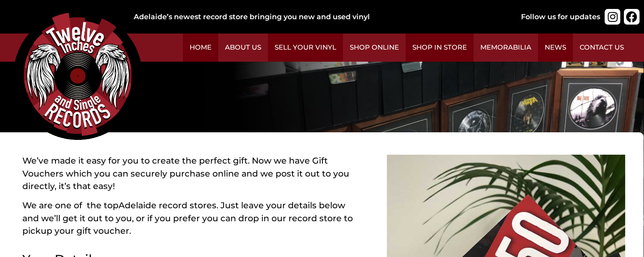 This screenshot has height=257, width=644. What do you see at coordinates (506, 47) in the screenshot?
I see `a: Memorabilia` at bounding box center [506, 47].